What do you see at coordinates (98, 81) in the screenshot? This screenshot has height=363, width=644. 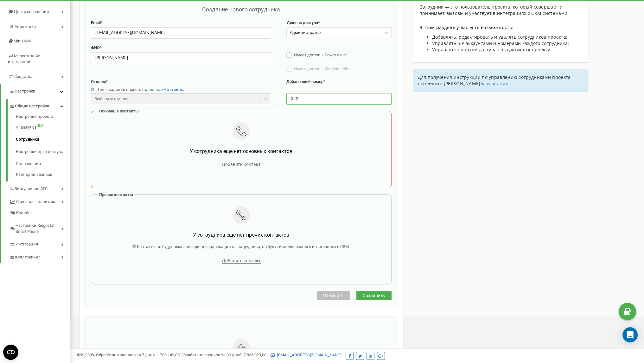 I see `span: Отделы` at bounding box center [98, 81].